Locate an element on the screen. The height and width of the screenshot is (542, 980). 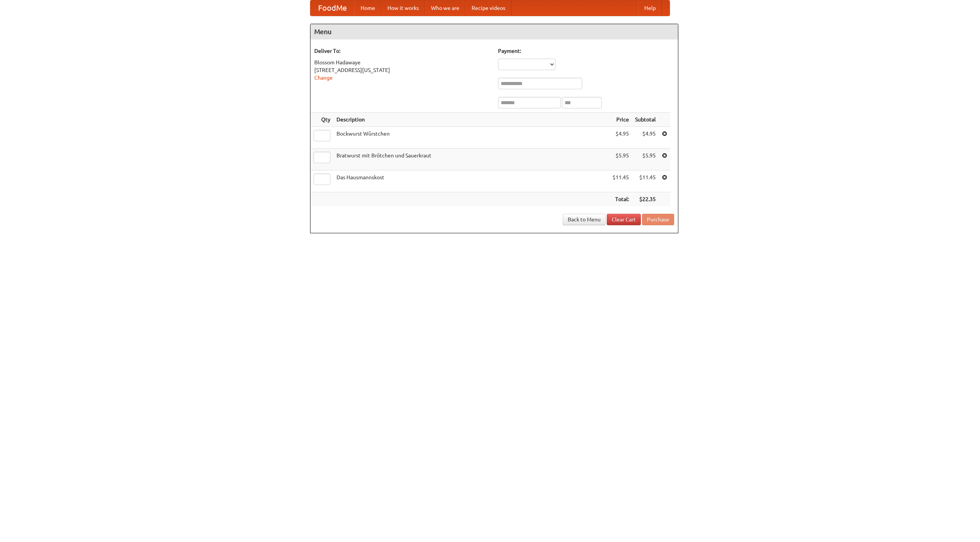
td: Bratwurst mit Brötchen und Sauerkraut is located at coordinates (472, 159).